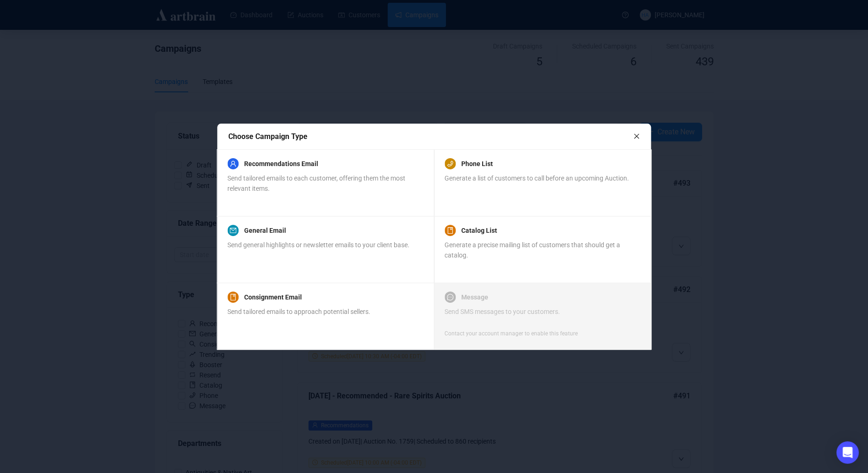 This screenshot has height=473, width=868. I want to click on span: close, so click(637, 136).